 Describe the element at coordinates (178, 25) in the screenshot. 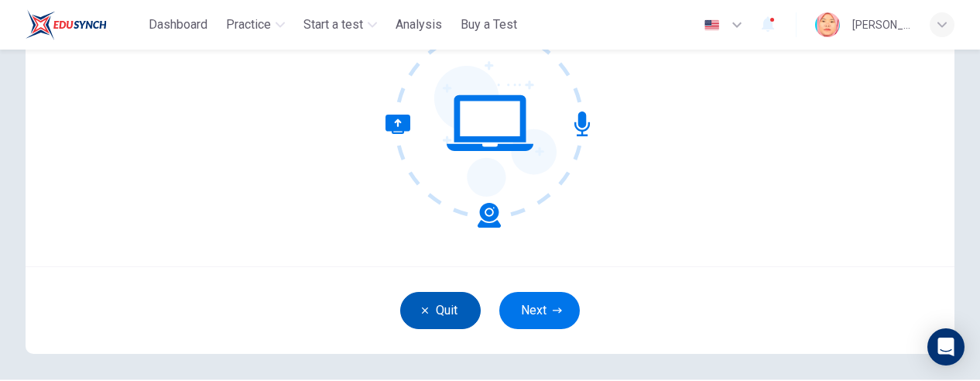

I see `span: Dashboard` at that location.